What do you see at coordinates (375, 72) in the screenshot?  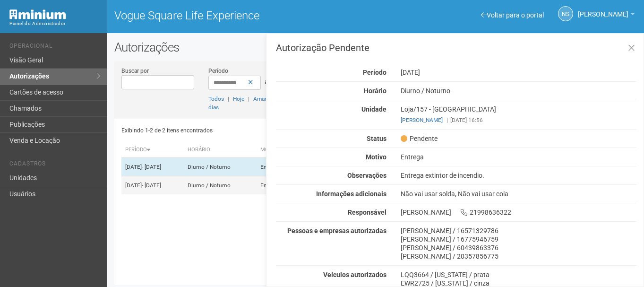 I see `strong: Período` at bounding box center [375, 72].